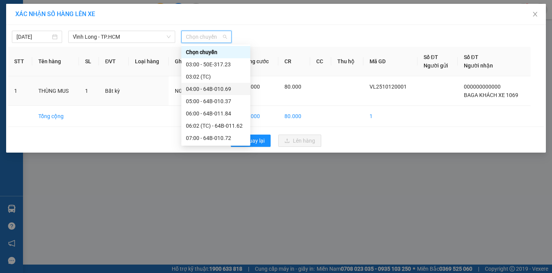 This screenshot has height=273, width=552. What do you see at coordinates (483, 87) in the screenshot?
I see `span: 000000000000` at bounding box center [483, 87].